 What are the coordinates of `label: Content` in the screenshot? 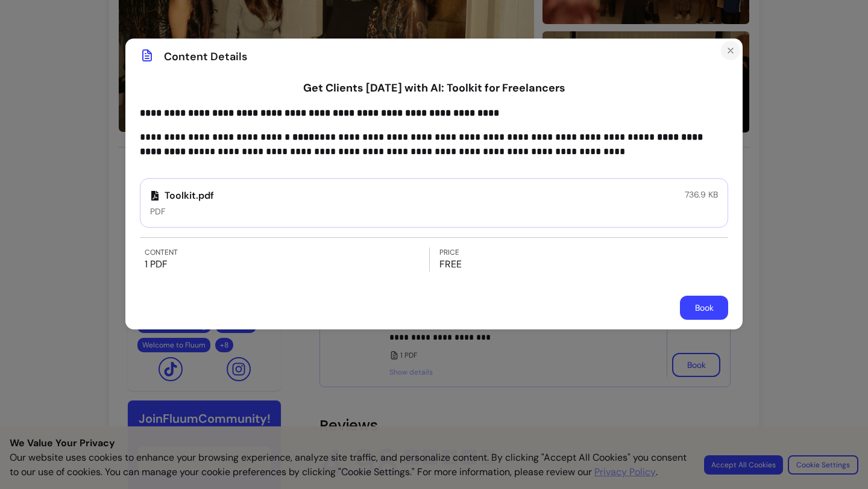 It's located at (287, 252).